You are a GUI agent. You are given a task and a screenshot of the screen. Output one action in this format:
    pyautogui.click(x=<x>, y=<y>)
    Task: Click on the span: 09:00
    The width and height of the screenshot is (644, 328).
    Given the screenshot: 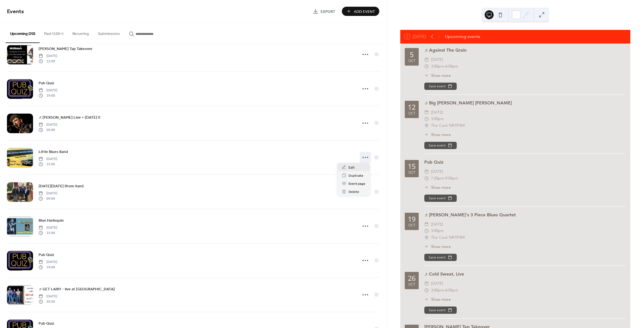 What is the action you would take?
    pyautogui.click(x=48, y=198)
    